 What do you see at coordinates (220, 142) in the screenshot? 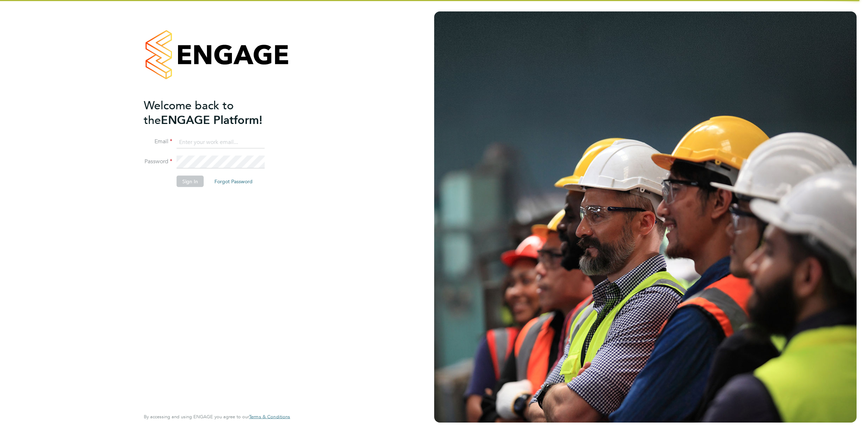
I see `input: Enter your work email...` at bounding box center [220, 142].